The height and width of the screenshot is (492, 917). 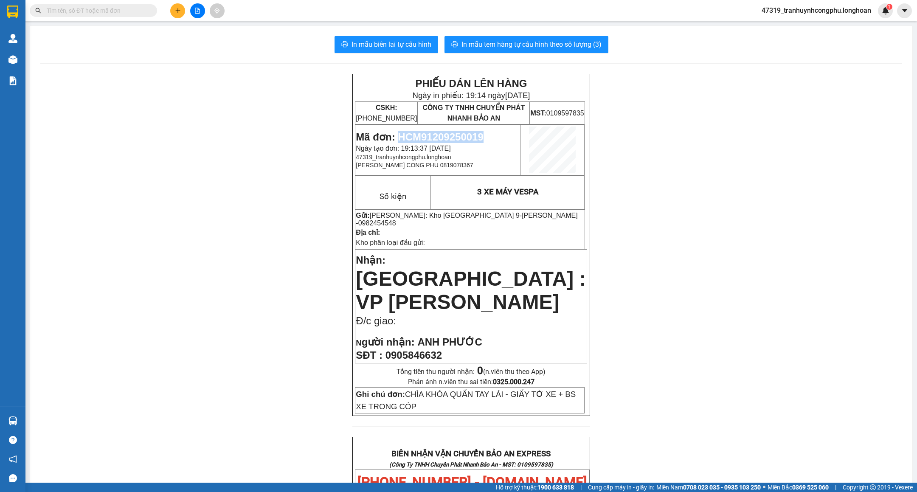 I want to click on span: aim, so click(x=217, y=11).